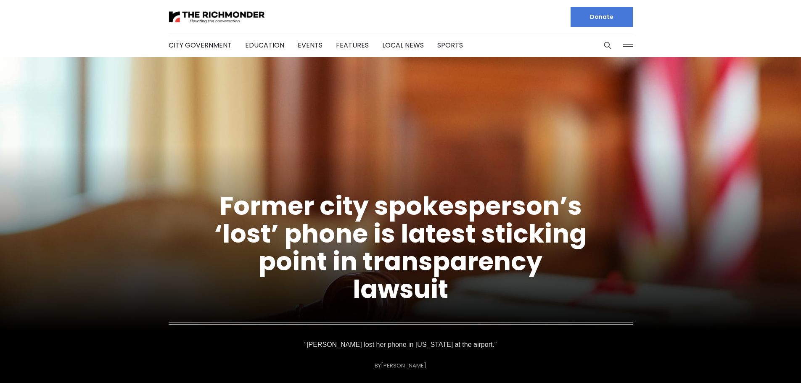 Image resolution: width=801 pixels, height=383 pixels. Describe the element at coordinates (264, 45) in the screenshot. I see `a: Education` at that location.